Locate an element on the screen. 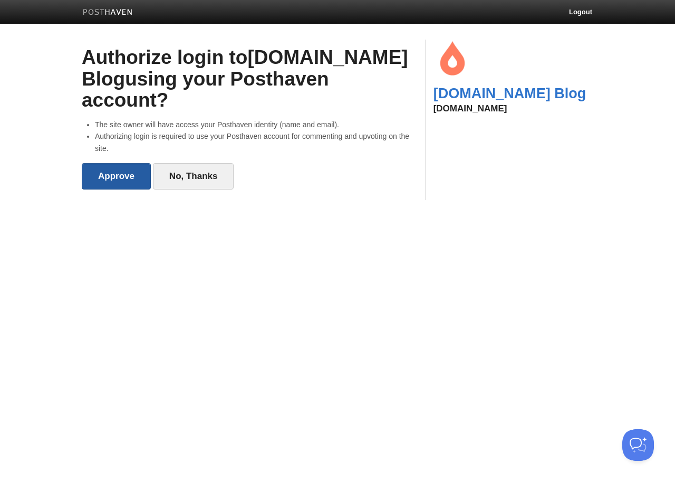 This screenshot has height=482, width=675. li: Authorizing login is required to use your Posthaven account for commenting and upvoting on the site. is located at coordinates (256, 142).